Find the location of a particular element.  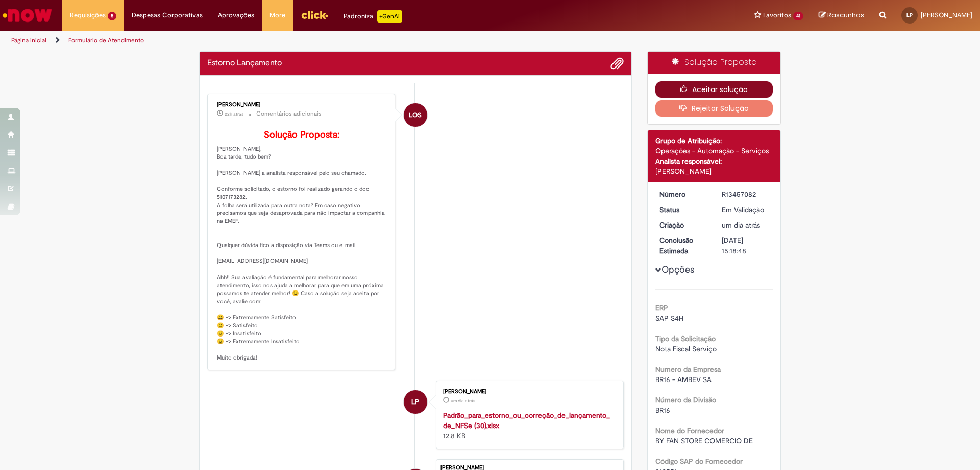

span: More is located at coordinates (277, 15).